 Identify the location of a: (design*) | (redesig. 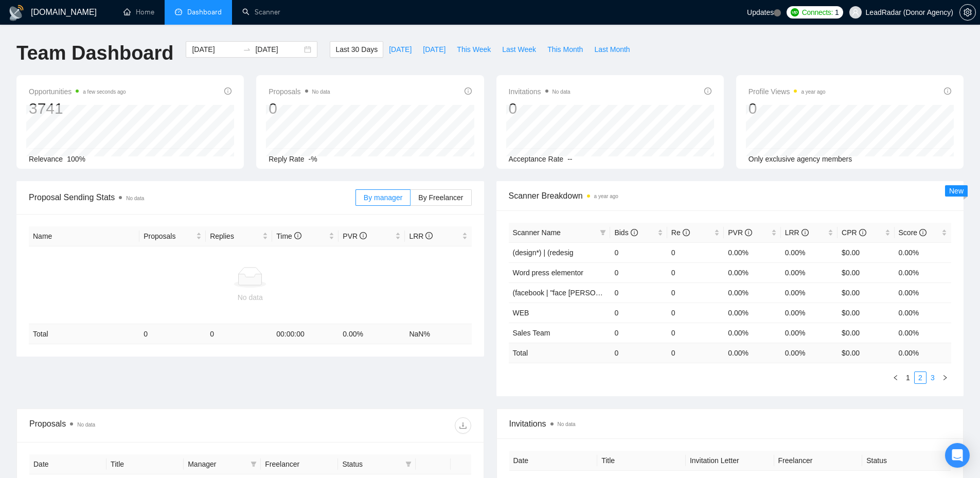
(543, 252).